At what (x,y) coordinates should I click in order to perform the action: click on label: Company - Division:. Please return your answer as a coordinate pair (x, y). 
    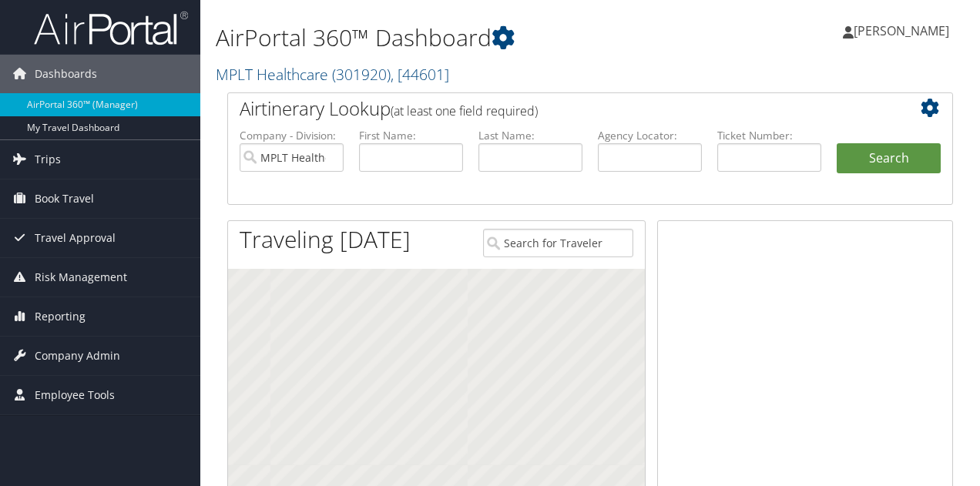
    Looking at the image, I should click on (291, 135).